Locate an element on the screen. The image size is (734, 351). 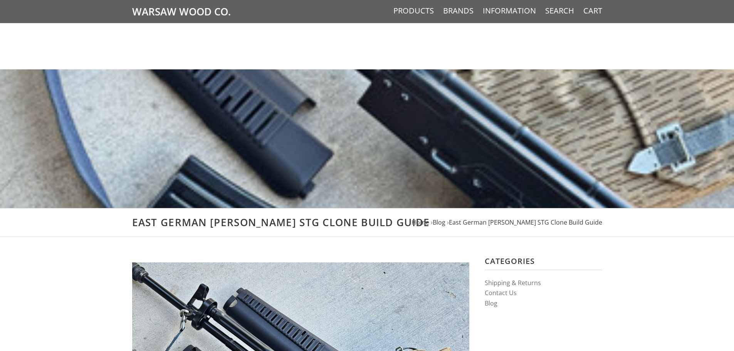
a: Cart is located at coordinates (592, 11).